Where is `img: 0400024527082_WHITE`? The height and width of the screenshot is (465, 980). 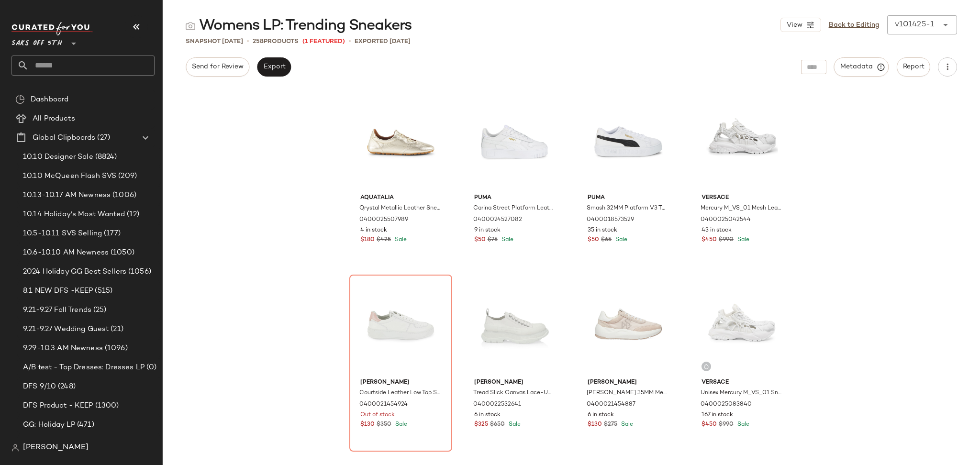 img: 0400024527082_WHITE is located at coordinates (514, 141).